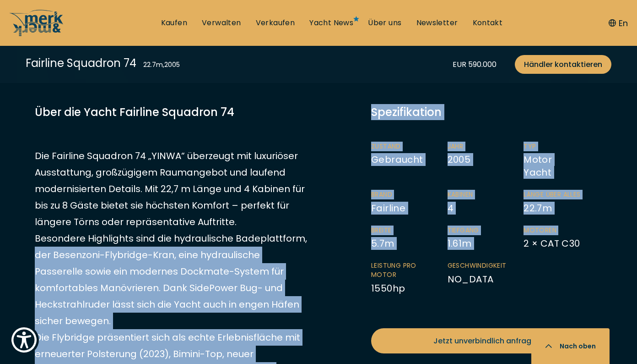  Describe the element at coordinates (222, 23) in the screenshot. I see `a: Verwalten` at that location.